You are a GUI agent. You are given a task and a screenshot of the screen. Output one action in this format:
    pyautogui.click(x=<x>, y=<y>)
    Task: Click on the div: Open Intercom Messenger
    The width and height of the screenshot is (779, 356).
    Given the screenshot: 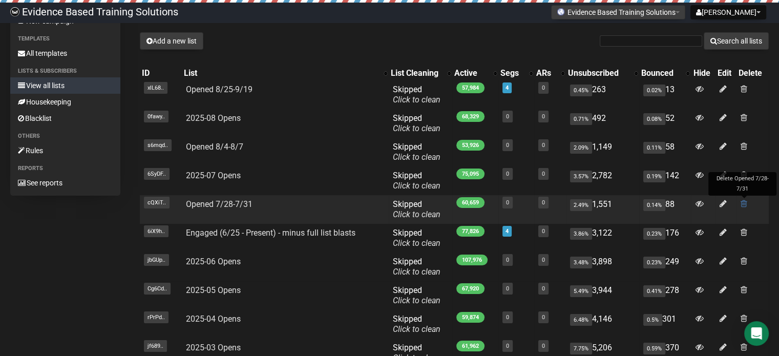 What is the action you would take?
    pyautogui.click(x=756, y=333)
    